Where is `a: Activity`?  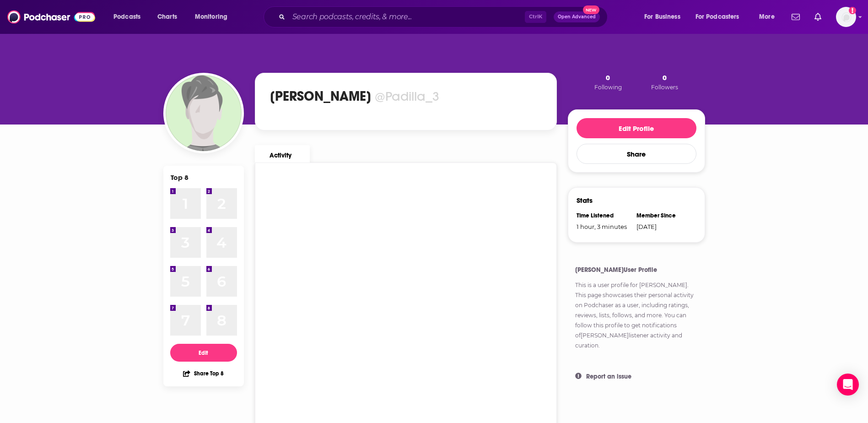 a: Activity is located at coordinates (283, 154).